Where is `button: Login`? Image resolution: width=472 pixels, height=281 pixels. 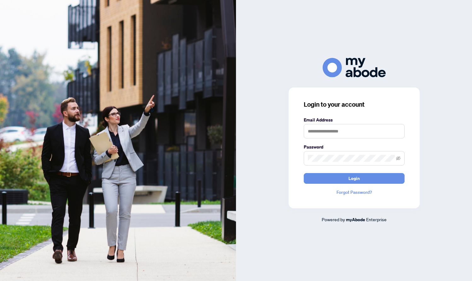 button: Login is located at coordinates (354, 178).